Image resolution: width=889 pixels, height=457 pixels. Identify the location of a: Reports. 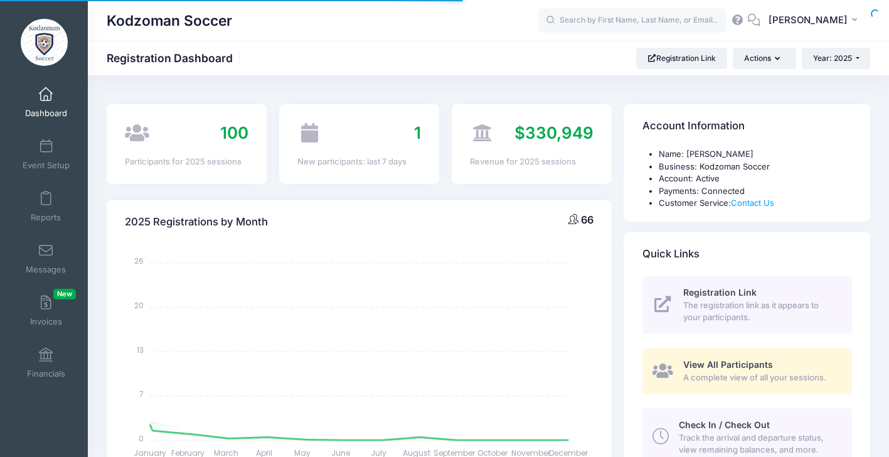
(46, 206).